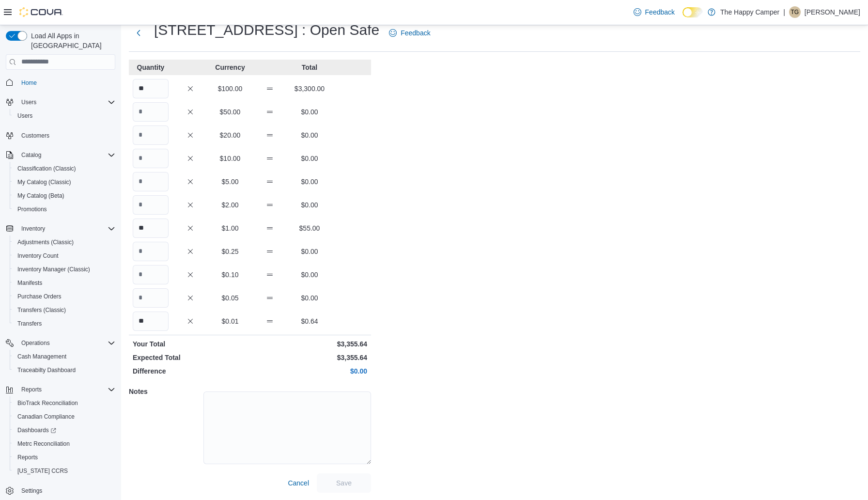 The width and height of the screenshot is (868, 500). I want to click on input: Dark Mode, so click(693, 12).